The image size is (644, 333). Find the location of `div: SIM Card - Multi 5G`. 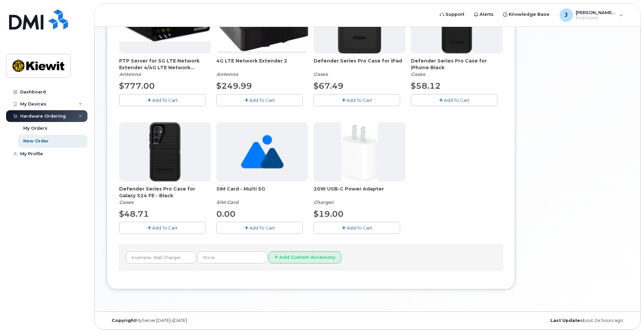

div: SIM Card - Multi 5G is located at coordinates (262, 195).